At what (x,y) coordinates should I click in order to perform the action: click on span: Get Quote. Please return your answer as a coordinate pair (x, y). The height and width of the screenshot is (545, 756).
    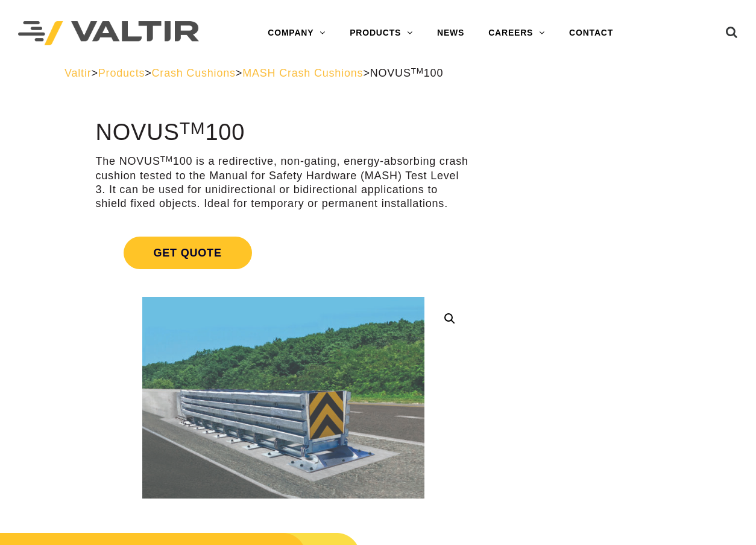
    Looking at the image, I should click on (187, 253).